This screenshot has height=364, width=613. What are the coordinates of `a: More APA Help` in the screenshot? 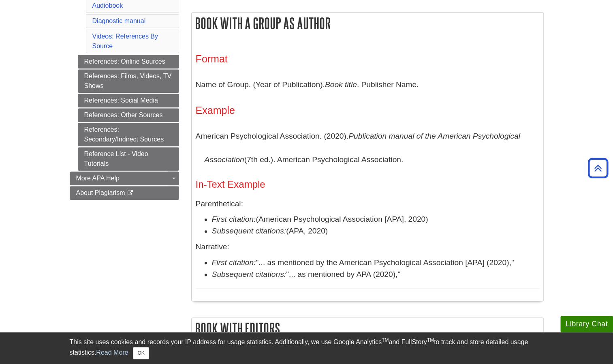 It's located at (124, 178).